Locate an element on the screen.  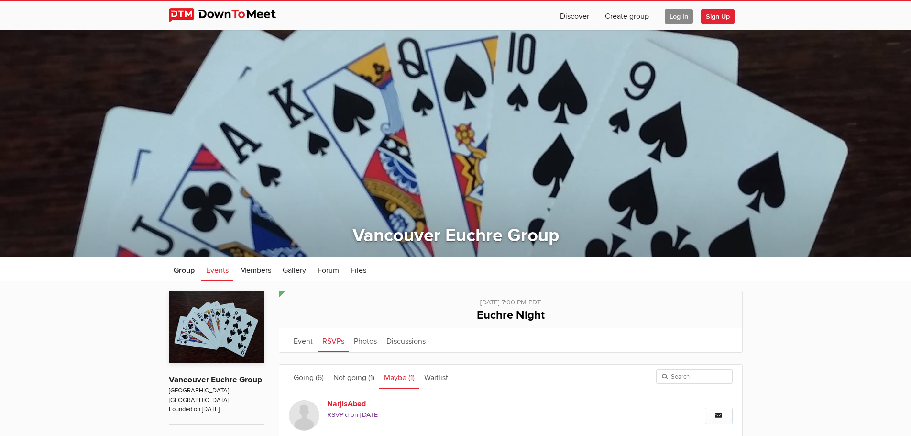
a: Log In is located at coordinates (679, 15).